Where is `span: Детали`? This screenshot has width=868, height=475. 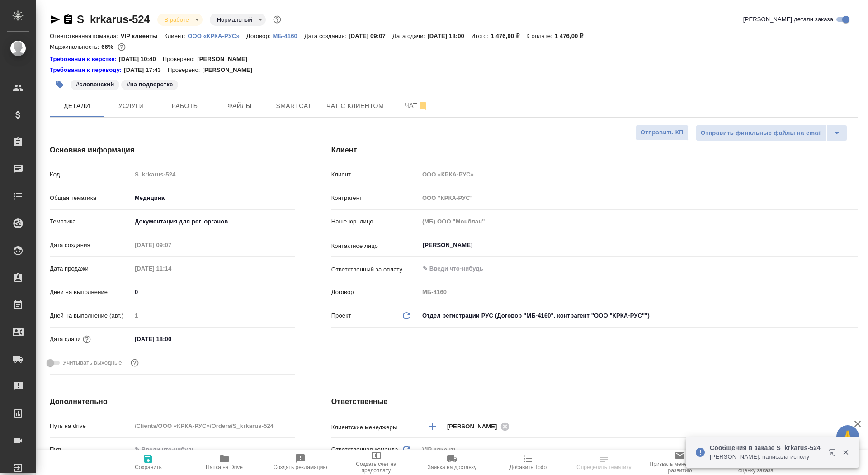
span: Детали is located at coordinates (77, 106).